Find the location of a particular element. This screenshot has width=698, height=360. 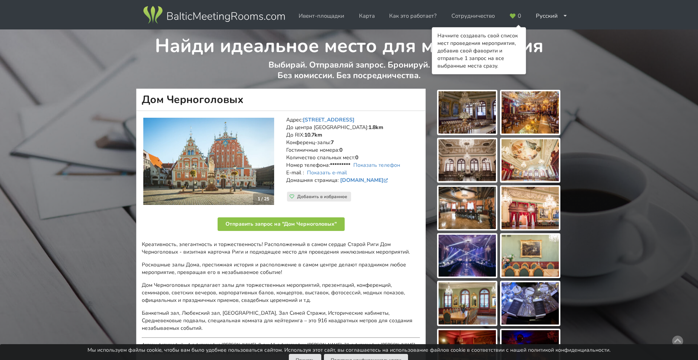

button: Отправить запрос на "Дом Черноголовых" is located at coordinates (281, 224).